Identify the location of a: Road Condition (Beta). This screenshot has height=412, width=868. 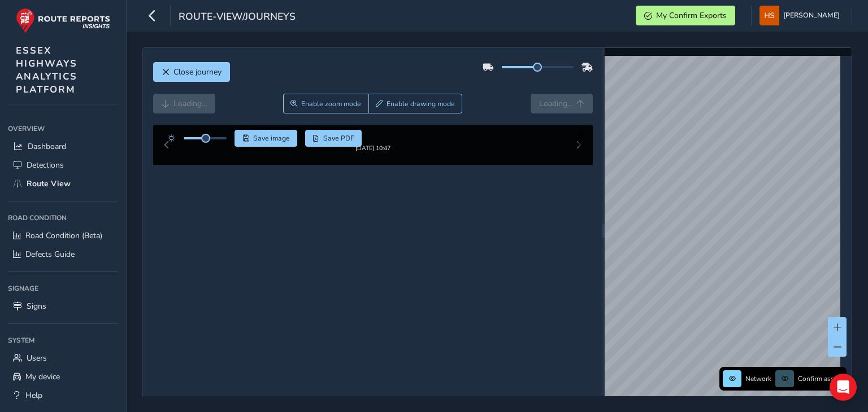
(62, 236).